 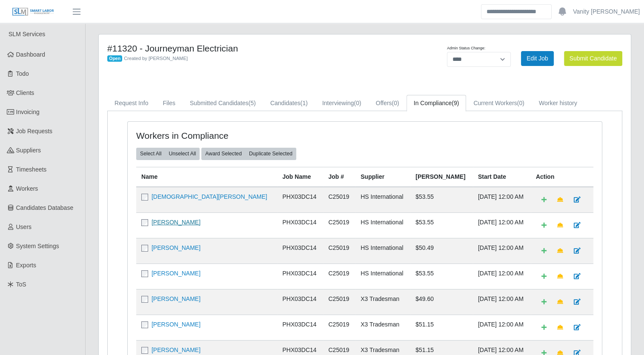 I want to click on th: Supplier, so click(x=383, y=177).